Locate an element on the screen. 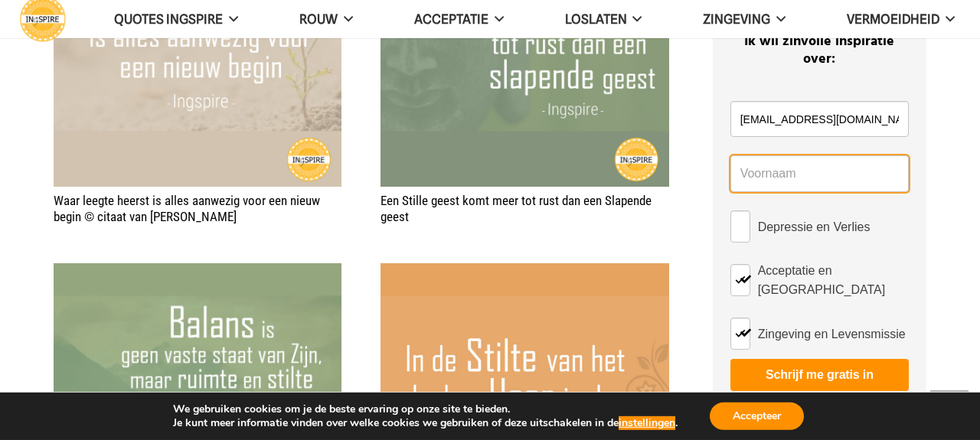  span: Loslaten is located at coordinates (596, 19).